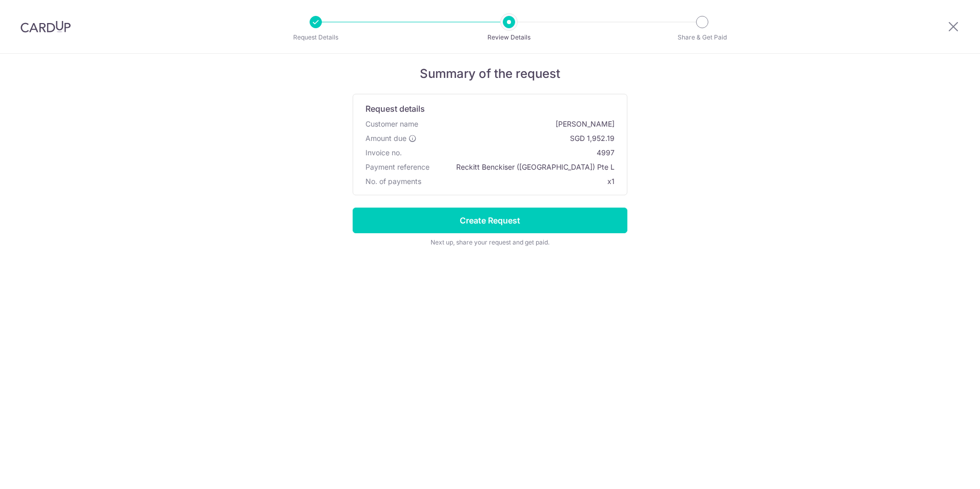  I want to click on label: Amount due, so click(391, 139).